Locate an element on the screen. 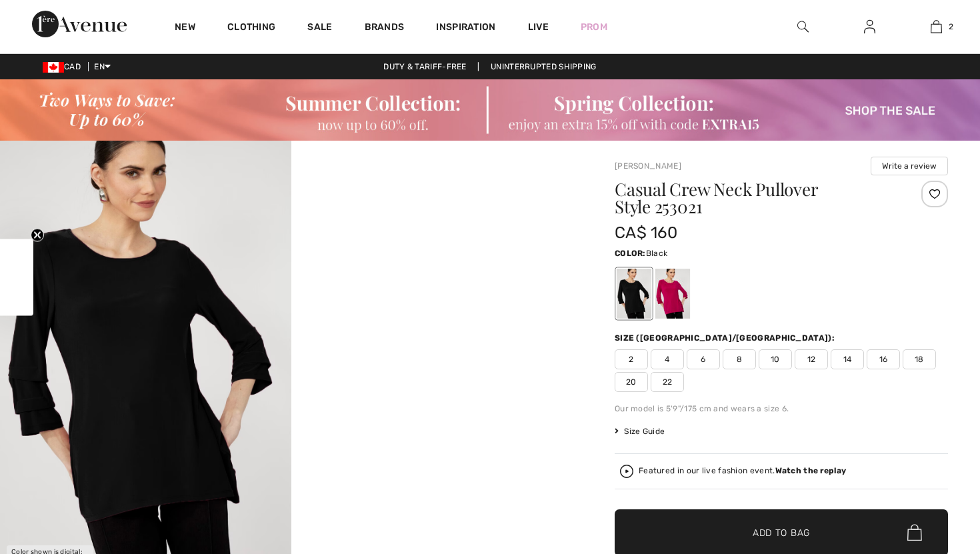 This screenshot has width=980, height=554. span: 8 is located at coordinates (739, 359).